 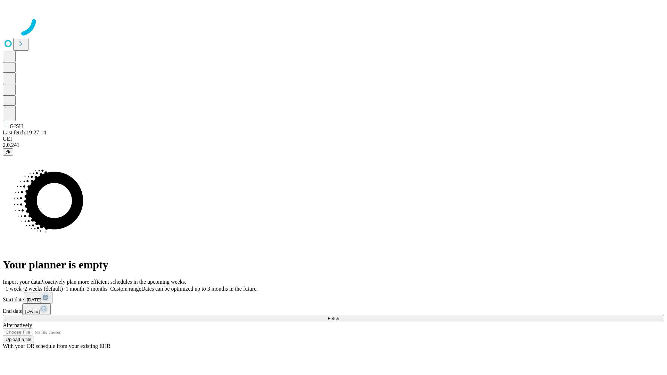 I want to click on span: Fetch, so click(x=333, y=318).